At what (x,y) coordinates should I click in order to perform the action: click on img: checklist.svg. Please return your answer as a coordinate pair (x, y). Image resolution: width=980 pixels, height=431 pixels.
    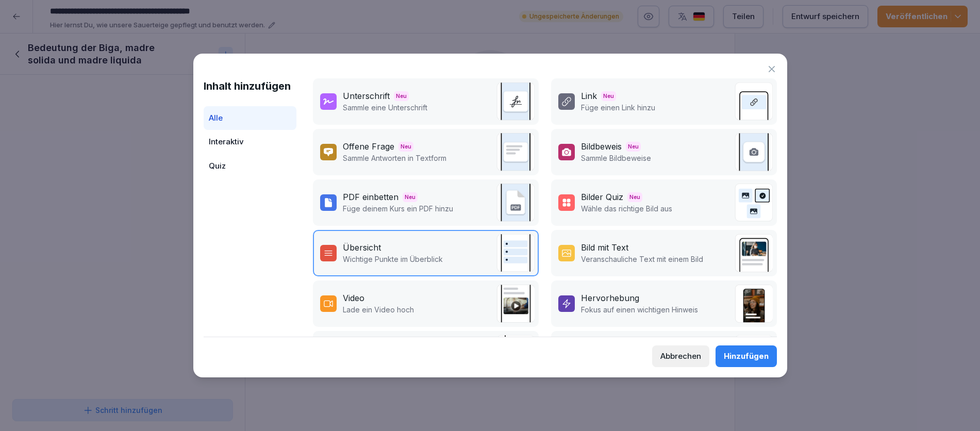
    Looking at the image, I should click on (516, 354).